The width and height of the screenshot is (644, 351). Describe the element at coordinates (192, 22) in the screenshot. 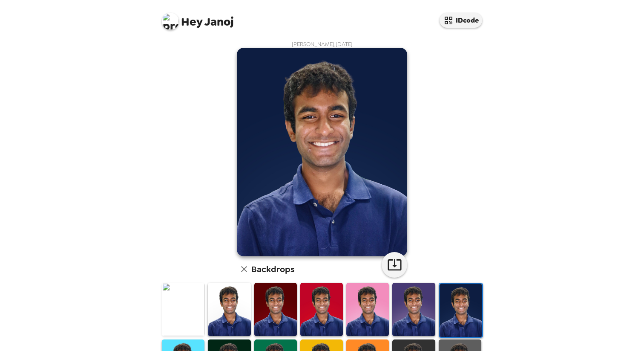

I see `span: Hey` at that location.